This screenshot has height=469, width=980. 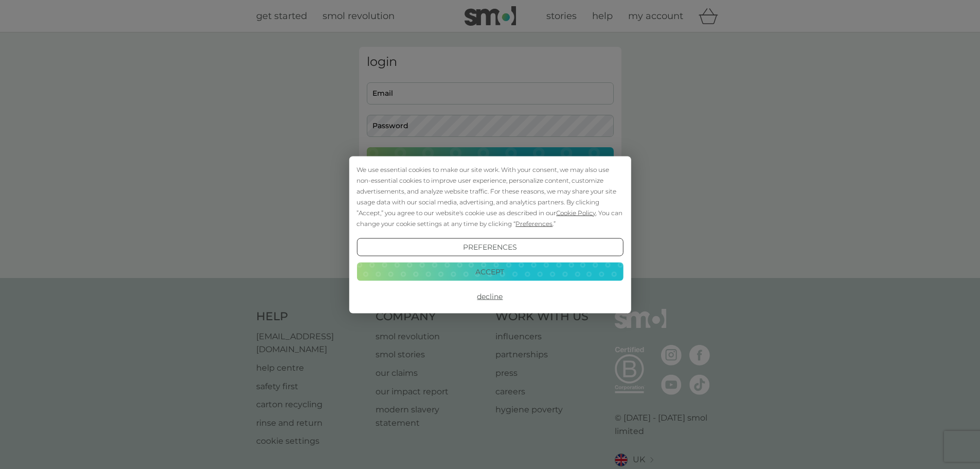 I want to click on div: Cookie Consent Prompt, so click(x=490, y=234).